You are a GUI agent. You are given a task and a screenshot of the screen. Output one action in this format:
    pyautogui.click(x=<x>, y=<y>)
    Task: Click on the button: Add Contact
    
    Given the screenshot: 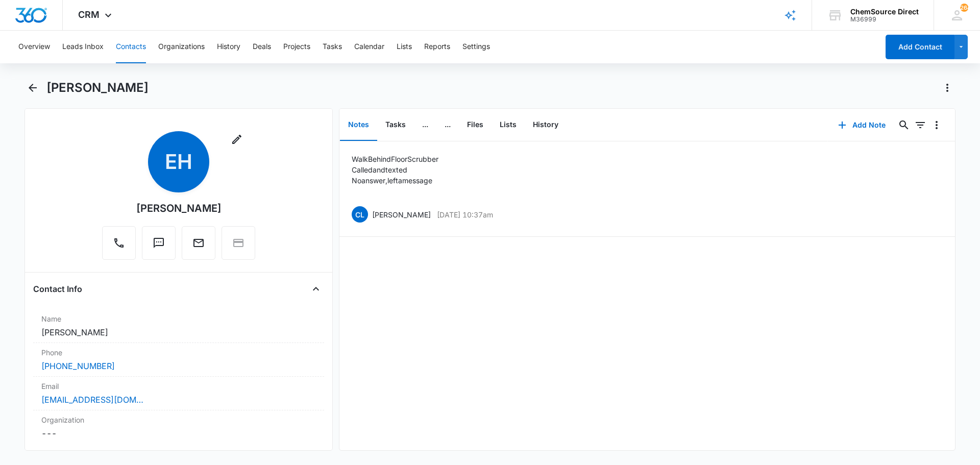 What is the action you would take?
    pyautogui.click(x=920, y=47)
    